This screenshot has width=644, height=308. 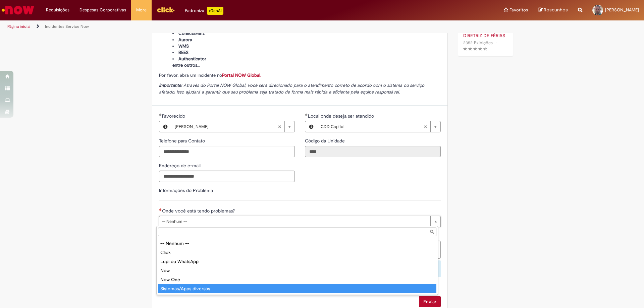 What do you see at coordinates (297, 252) in the screenshot?
I see `div: Click` at bounding box center [297, 252].